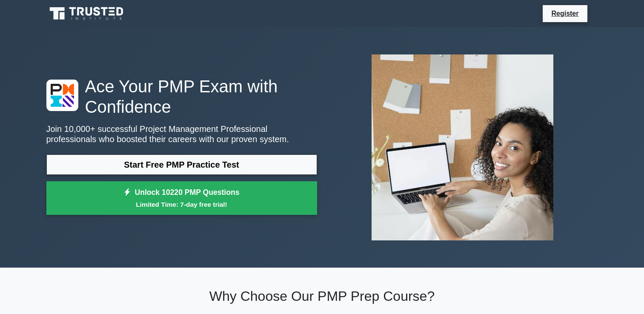  I want to click on a: Register, so click(564, 13).